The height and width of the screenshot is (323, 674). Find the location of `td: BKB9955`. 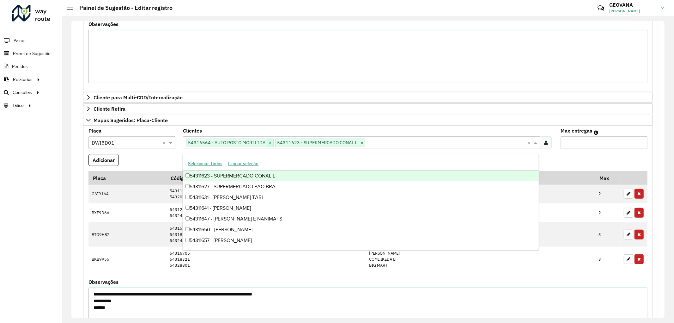

td: BKB9955 is located at coordinates (127, 259).